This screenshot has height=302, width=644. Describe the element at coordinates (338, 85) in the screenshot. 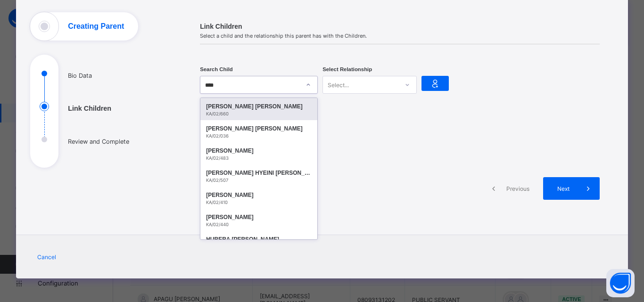

I see `div: Select...` at that location.